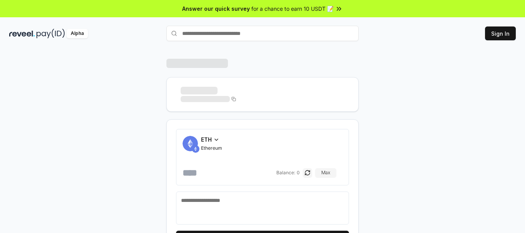 The image size is (525, 233). Describe the element at coordinates (285, 173) in the screenshot. I see `span: Balance:` at that location.